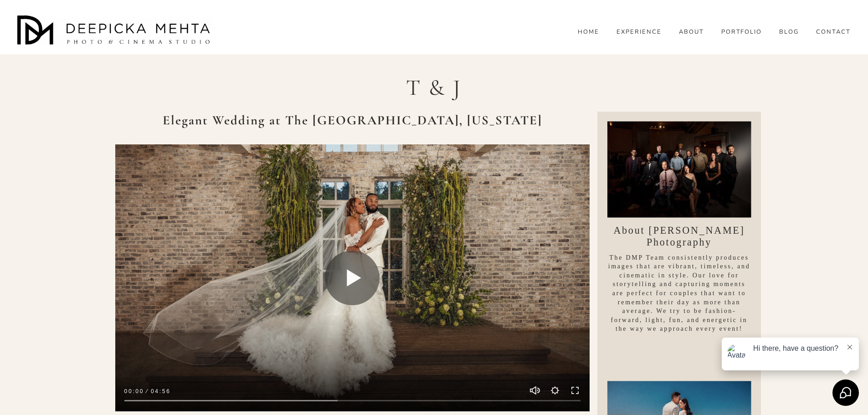 This screenshot has height=415, width=868. I want to click on a: folder dropdown, so click(788, 32).